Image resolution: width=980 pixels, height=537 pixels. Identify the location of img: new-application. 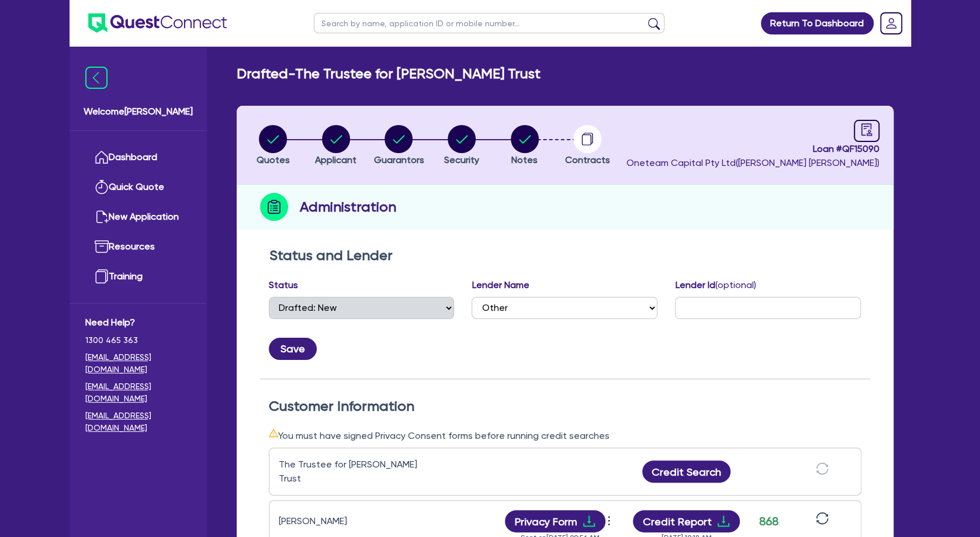
(101, 217).